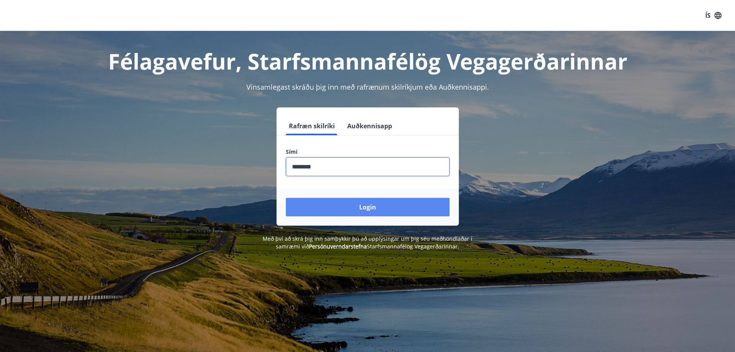 The height and width of the screenshot is (352, 735). Describe the element at coordinates (368, 61) in the screenshot. I see `h1: Félagavefur, Starfsmannafélög Vegagerðarinnar` at that location.